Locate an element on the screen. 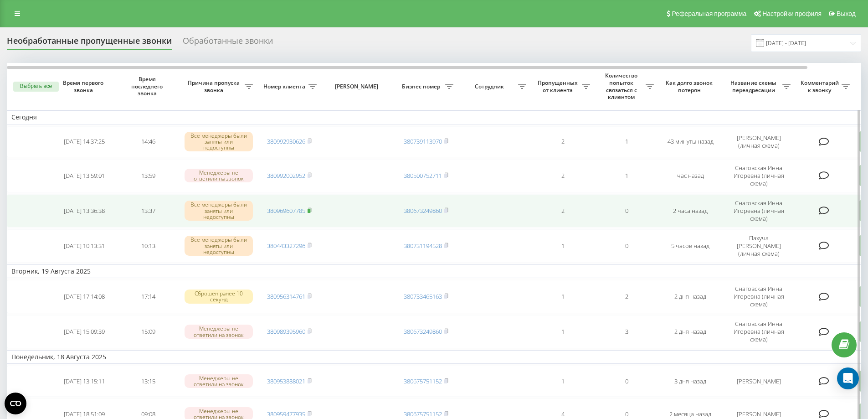 This screenshot has width=868, height=419. div: Open Intercom Messenger is located at coordinates (848, 378).